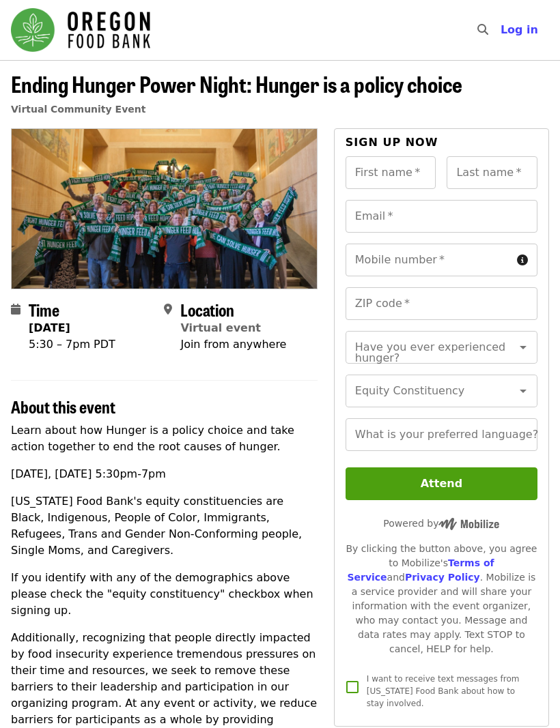  Describe the element at coordinates (468, 524) in the screenshot. I see `img: Powered by Mobilize` at that location.